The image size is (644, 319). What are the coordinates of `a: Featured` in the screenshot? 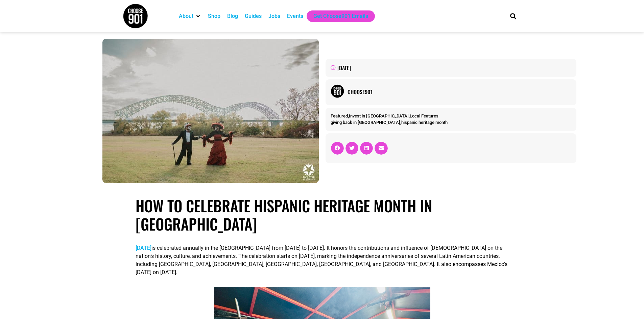 It's located at (339, 116).